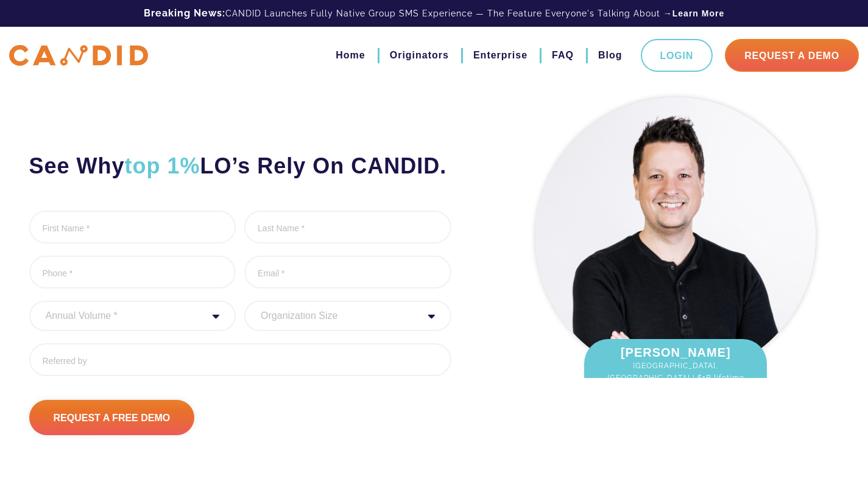 This screenshot has width=868, height=479. I want to click on a: Enterprise, so click(500, 55).